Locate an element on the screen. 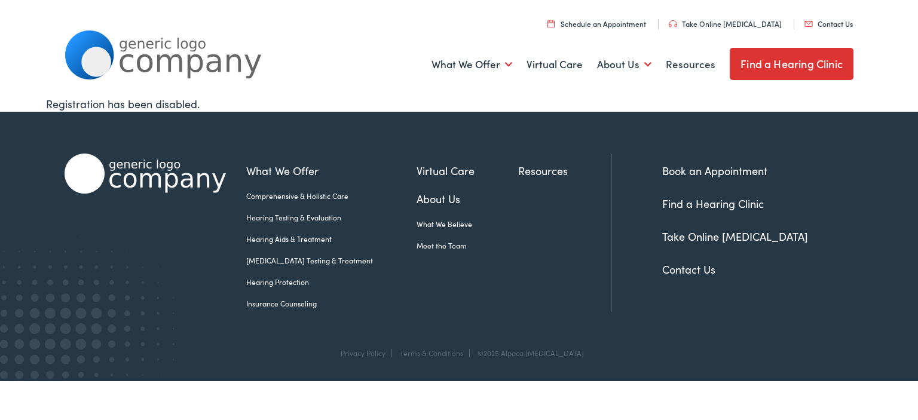 Image resolution: width=918 pixels, height=420 pixels. a: What We Believe is located at coordinates (468, 224).